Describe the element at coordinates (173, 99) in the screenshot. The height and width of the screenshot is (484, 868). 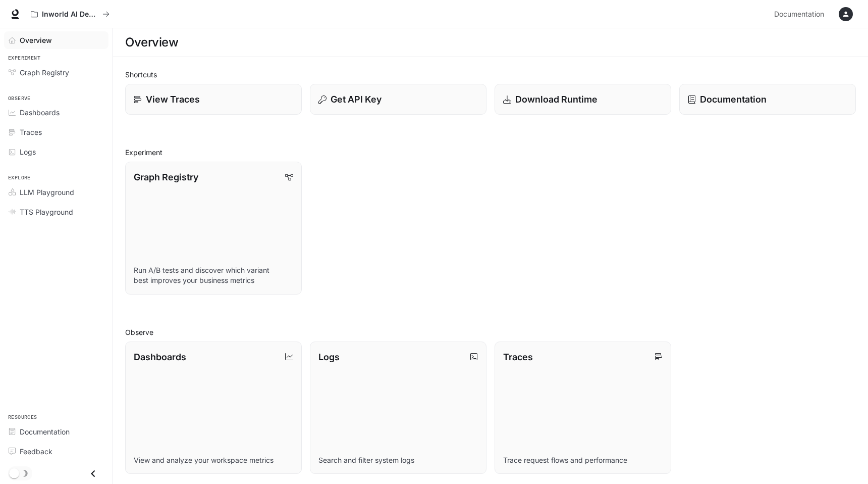
I see `p: View Traces` at that location.